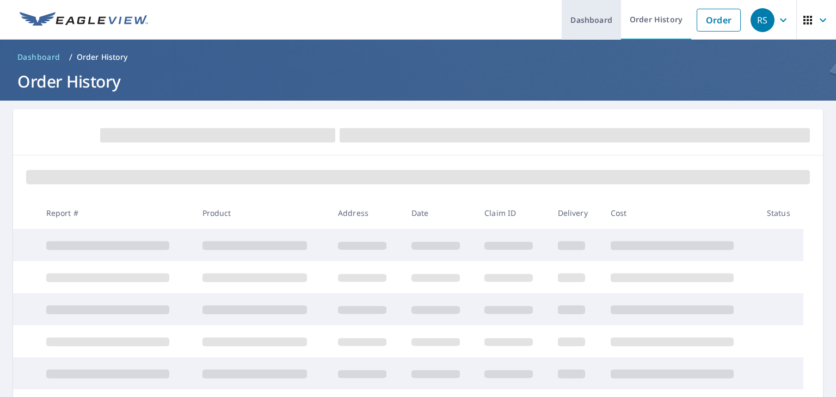  I want to click on a: Order, so click(719, 20).